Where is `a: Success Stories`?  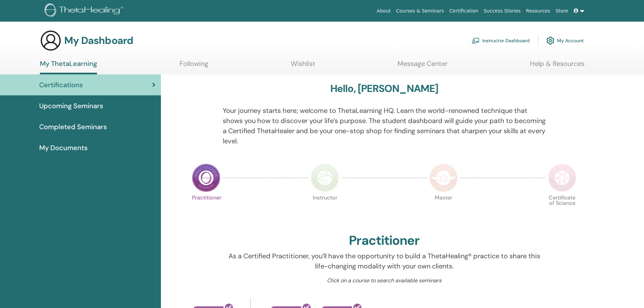
a: Success Stories is located at coordinates (502, 11).